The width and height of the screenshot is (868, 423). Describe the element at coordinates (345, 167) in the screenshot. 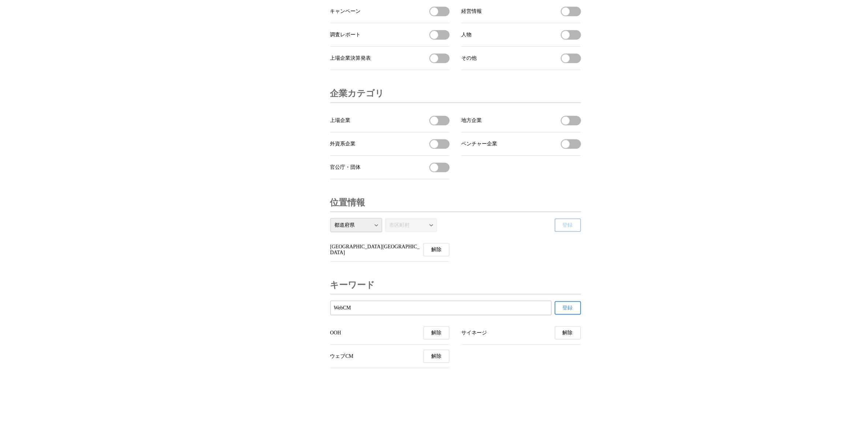

I see `span: 官公庁・団体` at that location.